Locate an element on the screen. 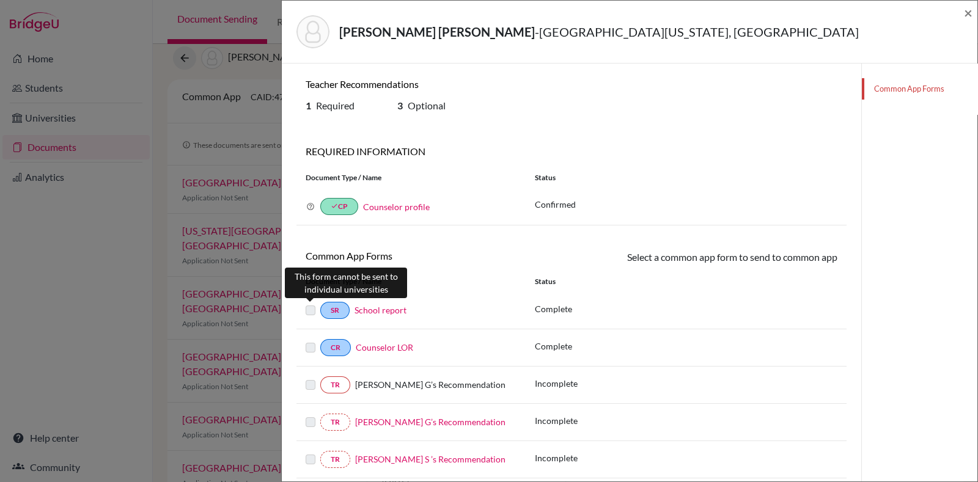 The height and width of the screenshot is (482, 978). div: This form cannot be sent to individual universities is located at coordinates (346, 283).